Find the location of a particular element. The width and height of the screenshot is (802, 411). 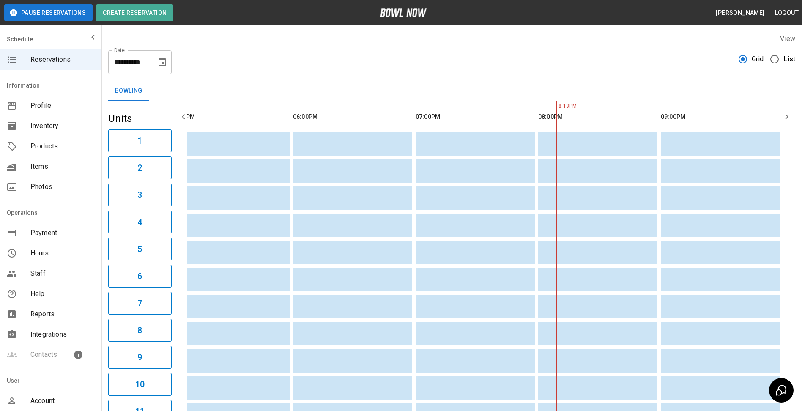

h6: 4 is located at coordinates (139, 222).